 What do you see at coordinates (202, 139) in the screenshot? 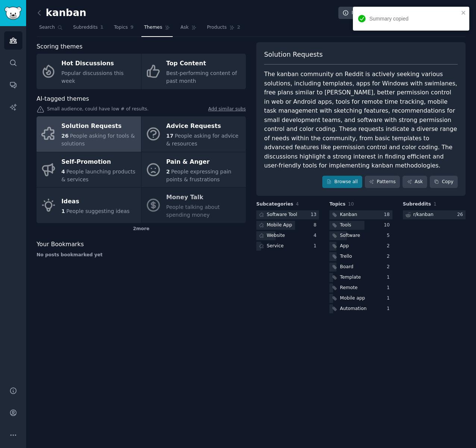
I see `span: People asking for advice & resources` at bounding box center [202, 139].